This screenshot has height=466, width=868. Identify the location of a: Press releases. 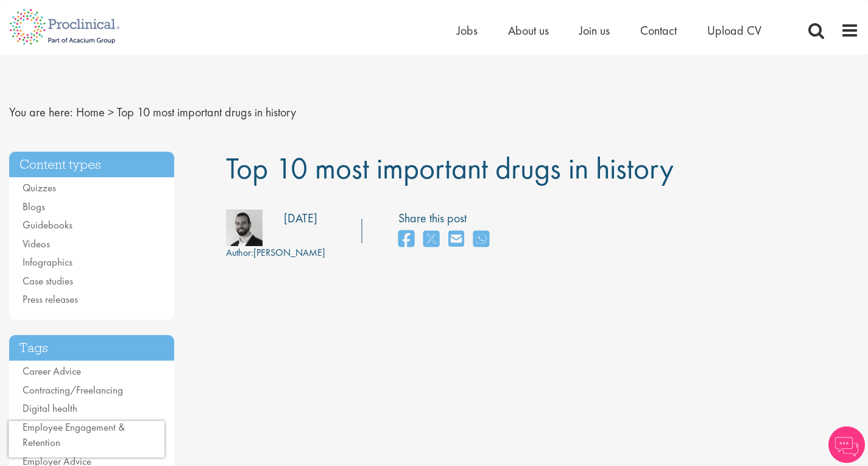
(50, 299).